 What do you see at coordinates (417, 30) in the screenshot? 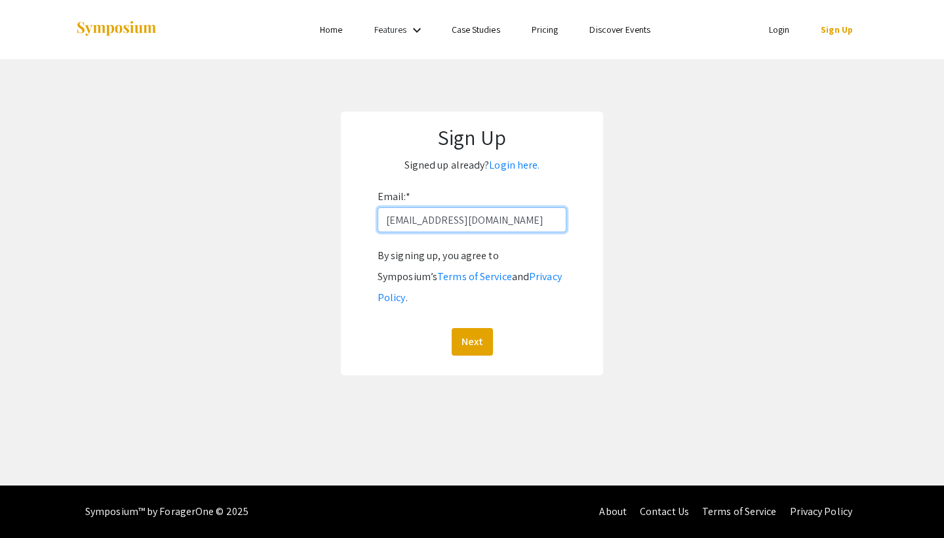
I see `mat-icon: Expand Features list` at bounding box center [417, 30].